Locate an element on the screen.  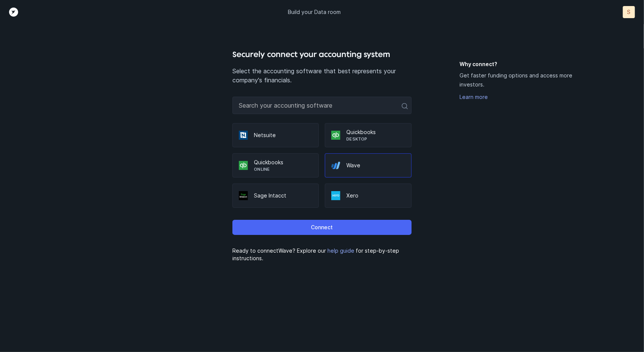
p: S is located at coordinates (629, 12).